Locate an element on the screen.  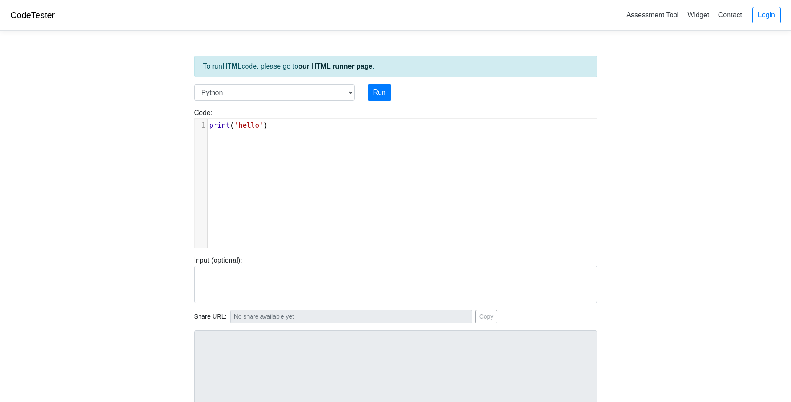
input: No share available yet is located at coordinates (351, 316).